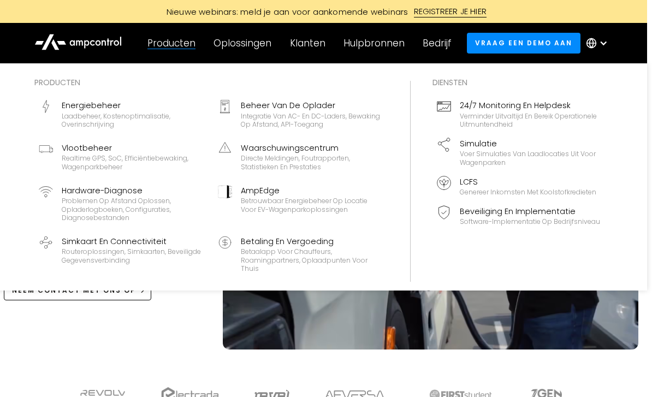 This screenshot has width=652, height=397. I want to click on div: REGISTREER JE HIER, so click(451, 11).